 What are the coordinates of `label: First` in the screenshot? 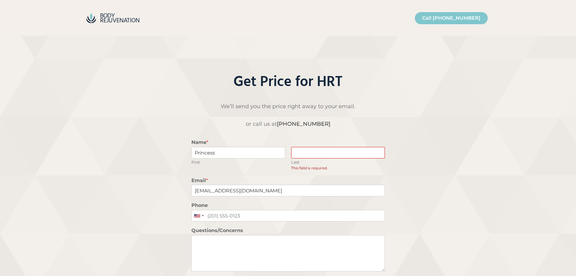 It's located at (238, 162).